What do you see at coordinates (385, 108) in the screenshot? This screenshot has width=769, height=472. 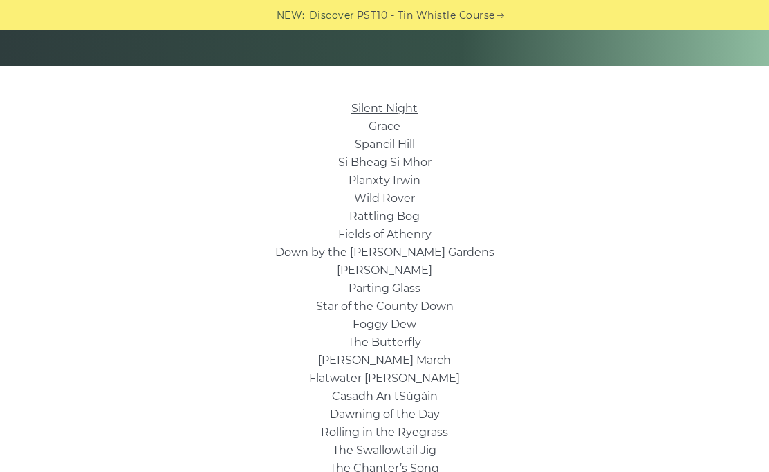 I see `a: Silent Night` at bounding box center [385, 108].